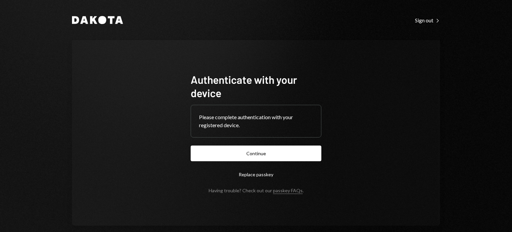 This screenshot has height=232, width=512. I want to click on button: Replace passkey, so click(256, 174).